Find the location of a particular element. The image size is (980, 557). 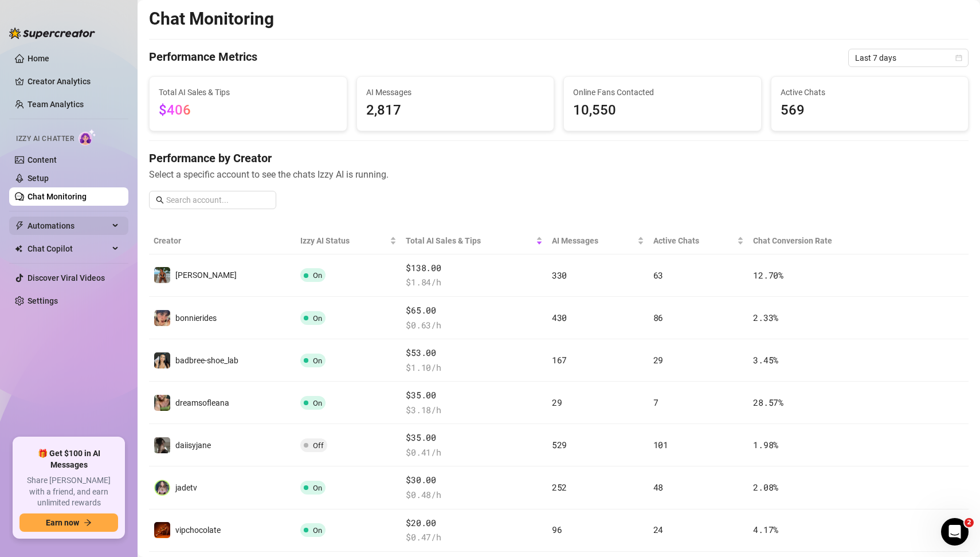

th: Active Chats is located at coordinates (699, 241).